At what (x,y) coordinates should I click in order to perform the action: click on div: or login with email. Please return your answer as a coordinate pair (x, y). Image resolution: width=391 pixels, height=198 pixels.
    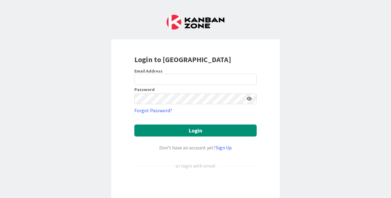
    Looking at the image, I should click on (196, 166).